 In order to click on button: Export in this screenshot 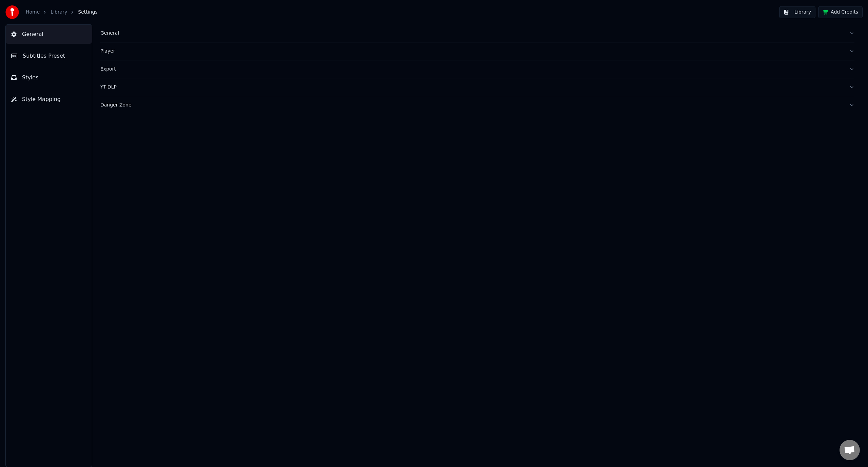, I will do `click(478, 69)`.